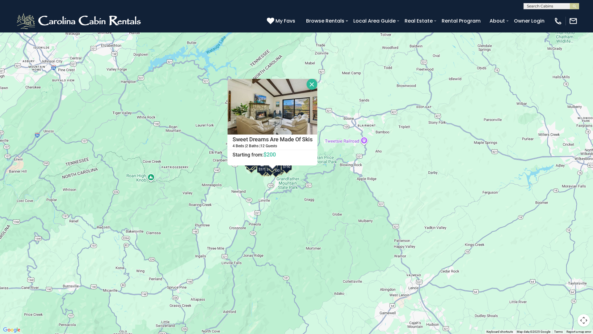 The image size is (593, 334). Describe the element at coordinates (79, 21) in the screenshot. I see `img: White-1-2.png` at that location.